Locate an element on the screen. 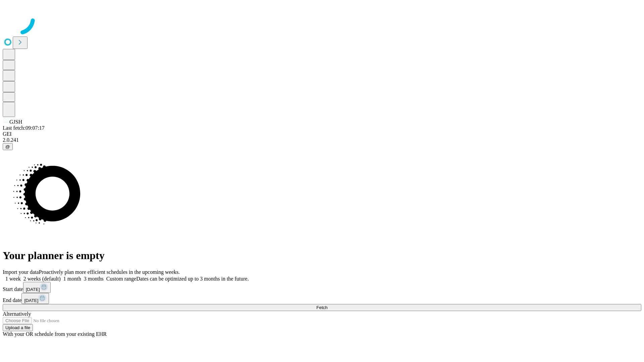 This screenshot has height=362, width=644. span: GJSH is located at coordinates (16, 122).